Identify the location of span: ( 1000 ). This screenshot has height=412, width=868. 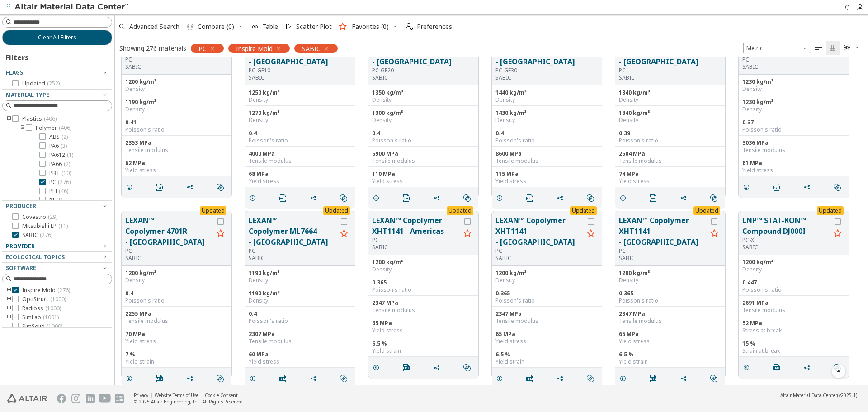
(52, 308).